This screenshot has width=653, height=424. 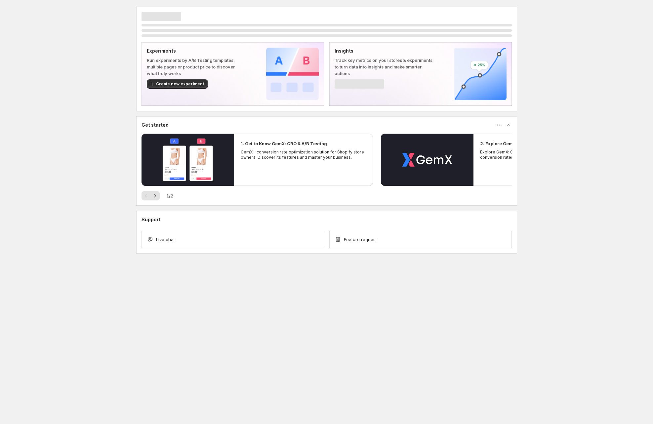 What do you see at coordinates (150, 196) in the screenshot?
I see `nav: Pagination` at bounding box center [150, 196].